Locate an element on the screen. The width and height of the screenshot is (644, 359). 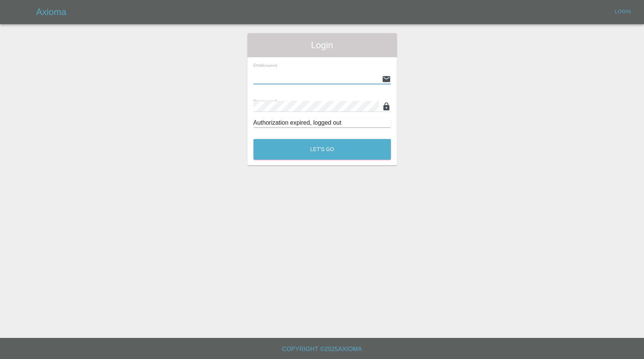
span: Email is located at coordinates (265, 65).